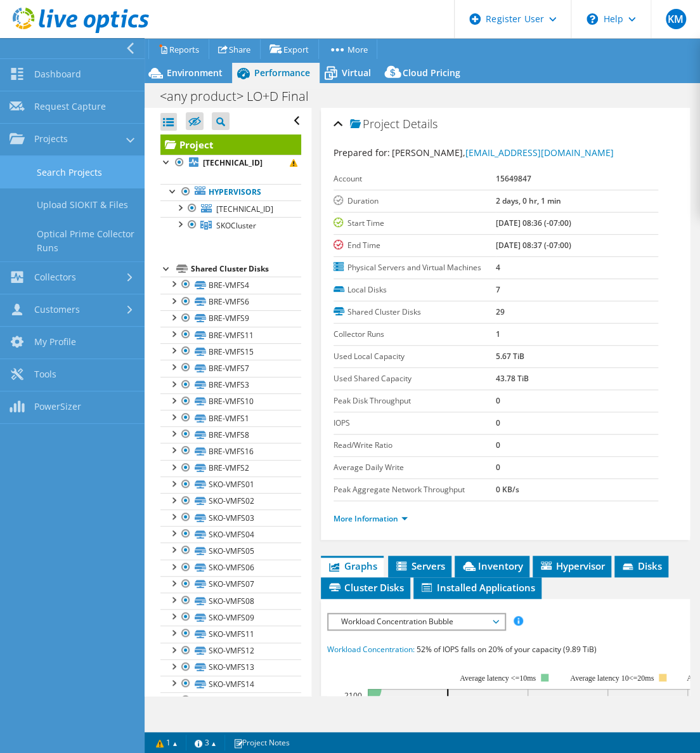 This screenshot has height=753, width=700. I want to click on label: Local Disks, so click(414, 289).